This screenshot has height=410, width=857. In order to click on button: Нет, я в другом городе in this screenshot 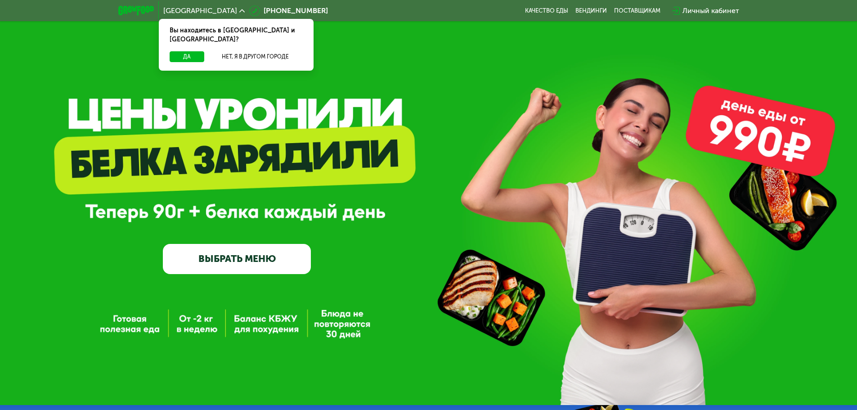, I will do `click(255, 57)`.